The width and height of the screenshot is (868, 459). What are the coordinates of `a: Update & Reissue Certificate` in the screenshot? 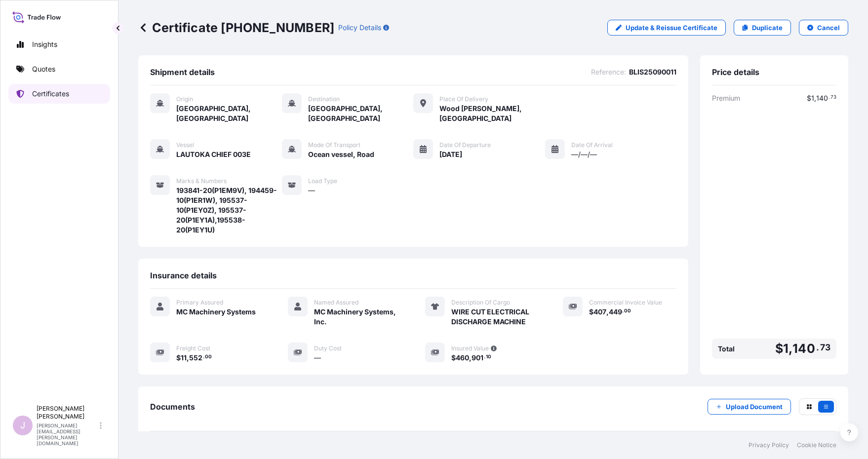 It's located at (667, 28).